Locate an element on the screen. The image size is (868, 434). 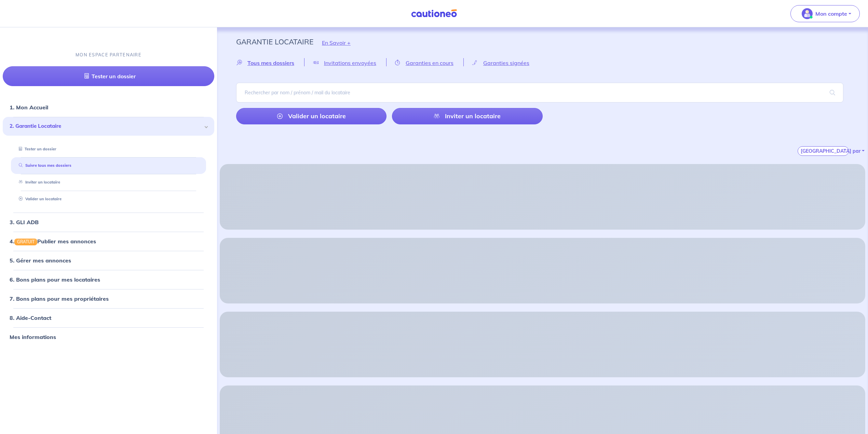
div: 5. Gérer mes annonces is located at coordinates (108, 260).